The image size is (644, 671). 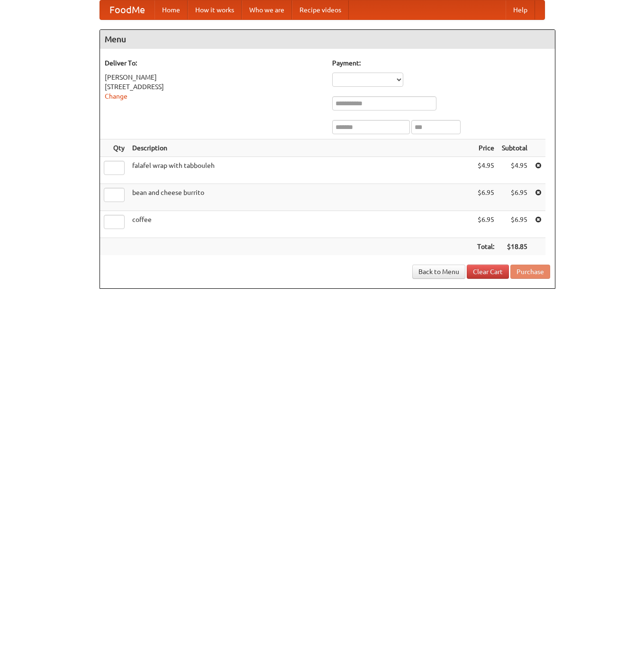 What do you see at coordinates (488, 272) in the screenshot?
I see `a: Clear Cart` at bounding box center [488, 272].